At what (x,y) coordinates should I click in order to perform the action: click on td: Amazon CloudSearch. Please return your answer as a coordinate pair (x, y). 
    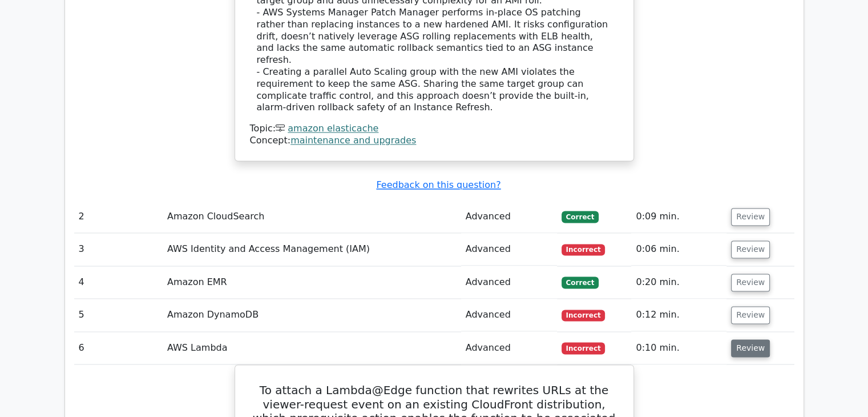
    Looking at the image, I should click on (311, 216).